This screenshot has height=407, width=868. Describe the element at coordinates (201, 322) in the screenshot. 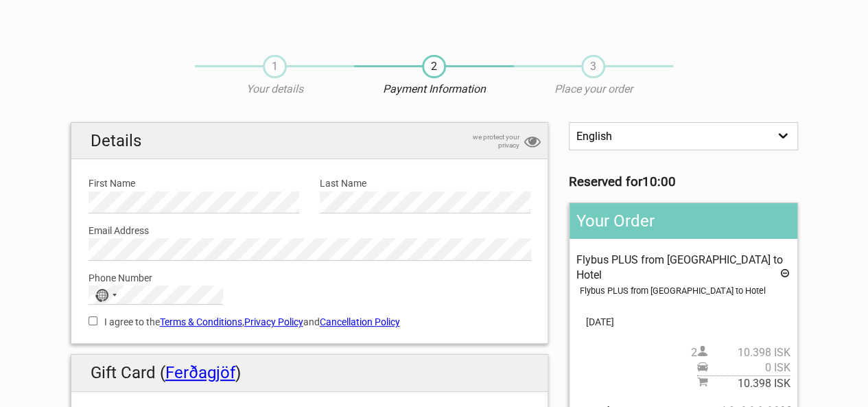

I see `a: Terms & Conditions` at that location.